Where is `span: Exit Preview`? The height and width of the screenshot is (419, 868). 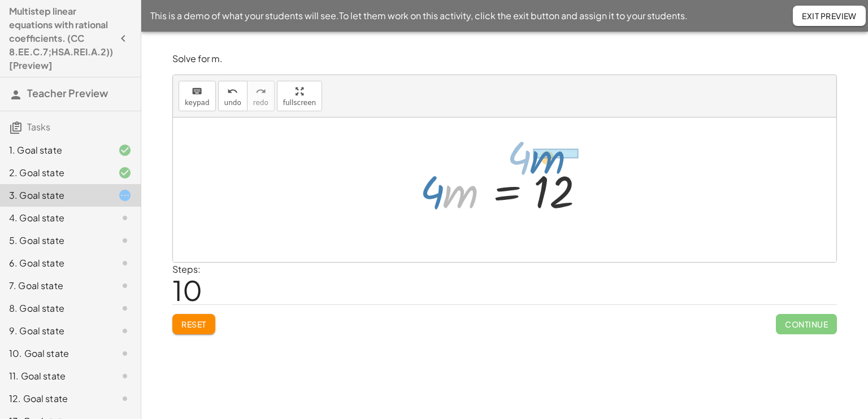 span: Exit Preview is located at coordinates (830, 16).